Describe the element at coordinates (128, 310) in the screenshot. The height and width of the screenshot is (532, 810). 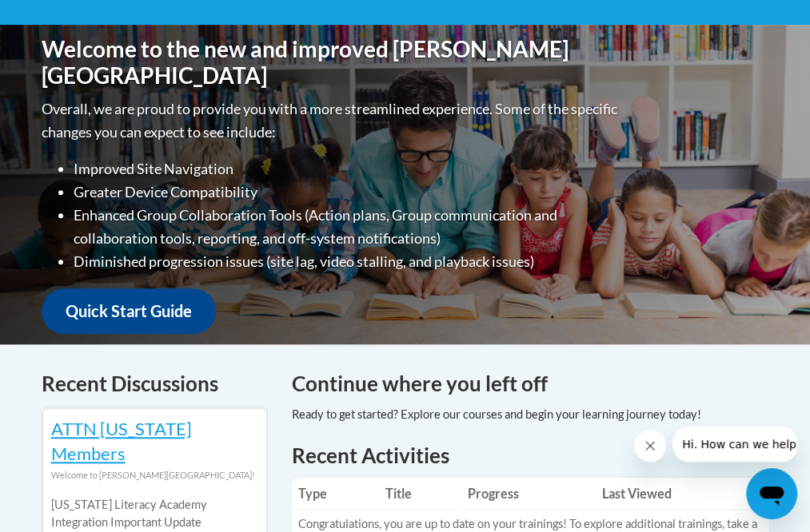
I see `a: Quick Start Guide` at that location.